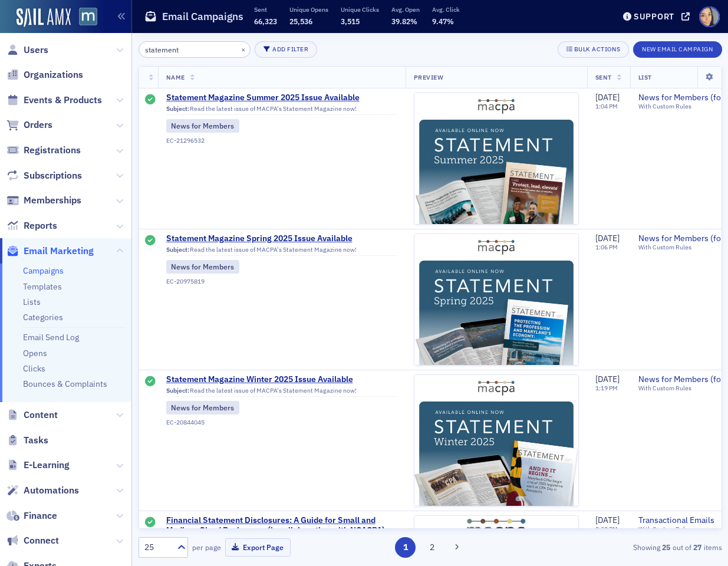 This screenshot has width=728, height=566. I want to click on span: List, so click(645, 77).